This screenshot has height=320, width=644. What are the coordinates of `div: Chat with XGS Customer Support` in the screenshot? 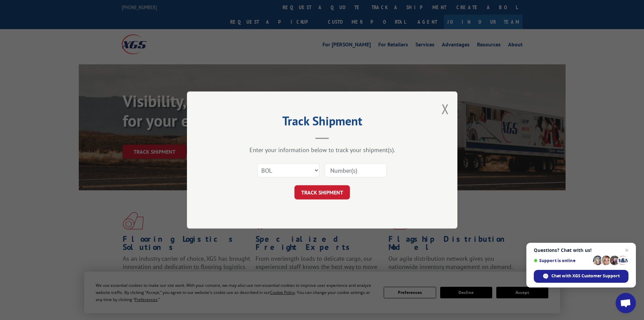 It's located at (581, 276).